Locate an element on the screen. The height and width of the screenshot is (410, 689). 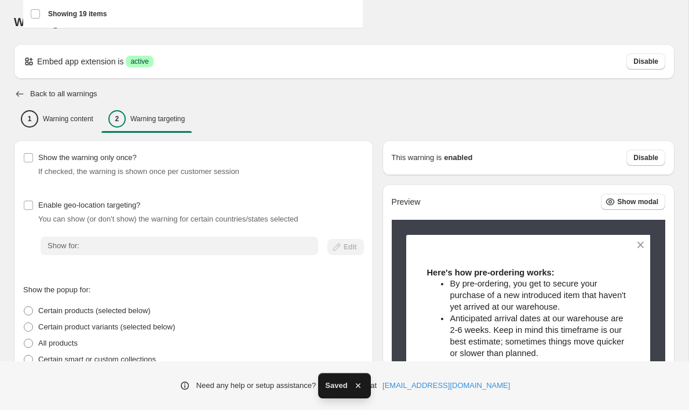
p: Warning targeting is located at coordinates (158, 119).